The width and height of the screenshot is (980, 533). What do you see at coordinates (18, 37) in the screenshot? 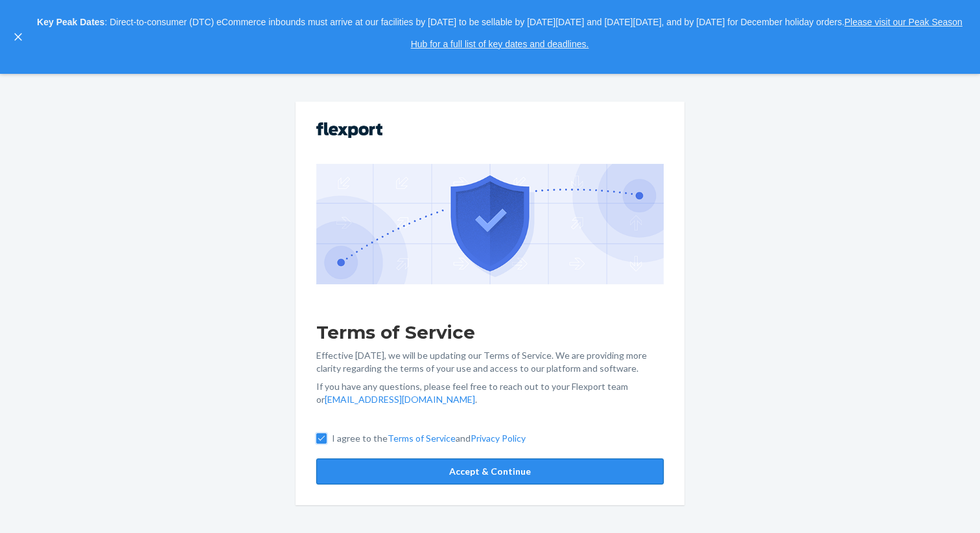
I see `button: close,` at bounding box center [18, 37].